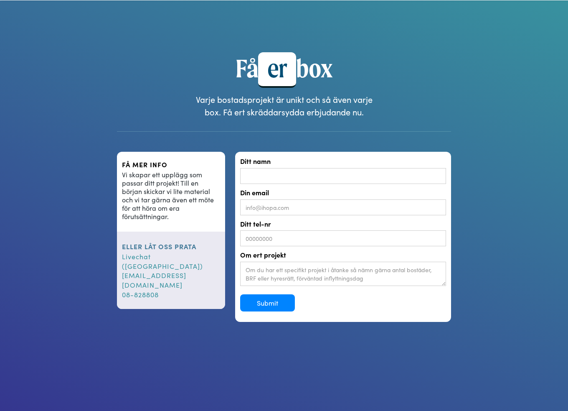 This screenshot has width=568, height=411. I want to click on div: Få mer info, so click(171, 165).